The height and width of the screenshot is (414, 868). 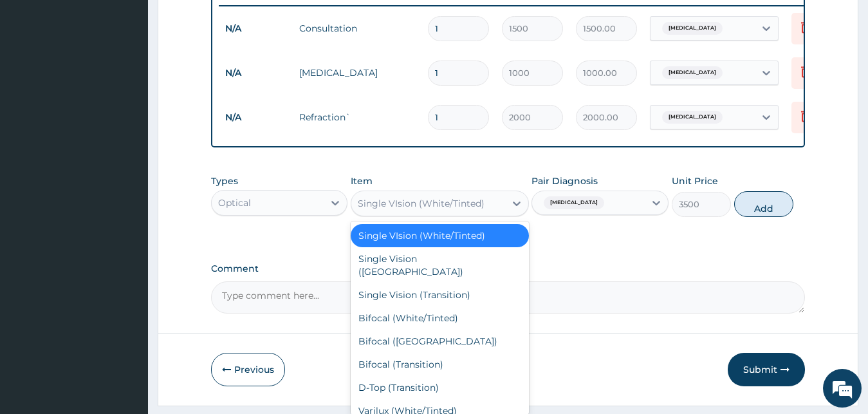 What do you see at coordinates (440, 318) in the screenshot?
I see `div: Bifocal (White/Tinted)` at bounding box center [440, 318].